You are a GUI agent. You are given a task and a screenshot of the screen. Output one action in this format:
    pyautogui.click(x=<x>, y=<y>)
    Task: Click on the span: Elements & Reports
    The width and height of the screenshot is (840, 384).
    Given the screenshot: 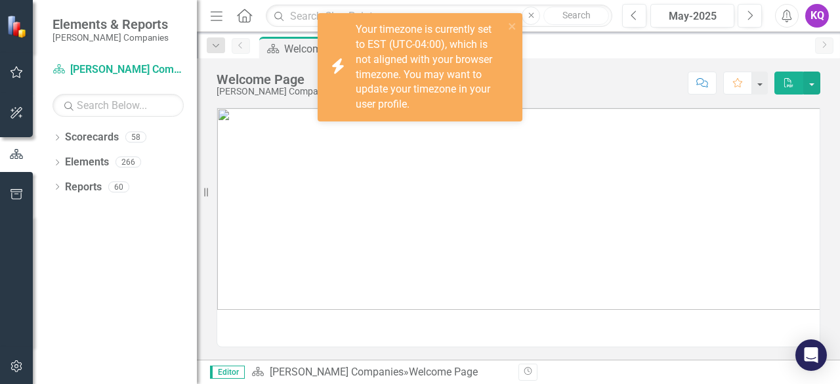 What is the action you would take?
    pyautogui.click(x=110, y=24)
    